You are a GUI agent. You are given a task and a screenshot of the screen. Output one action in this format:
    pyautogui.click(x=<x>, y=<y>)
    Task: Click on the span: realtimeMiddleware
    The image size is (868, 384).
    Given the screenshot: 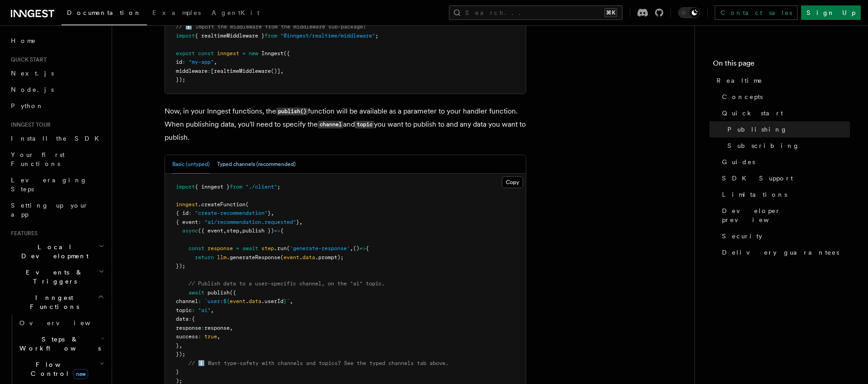 What is the action you would take?
    pyautogui.click(x=242, y=71)
    